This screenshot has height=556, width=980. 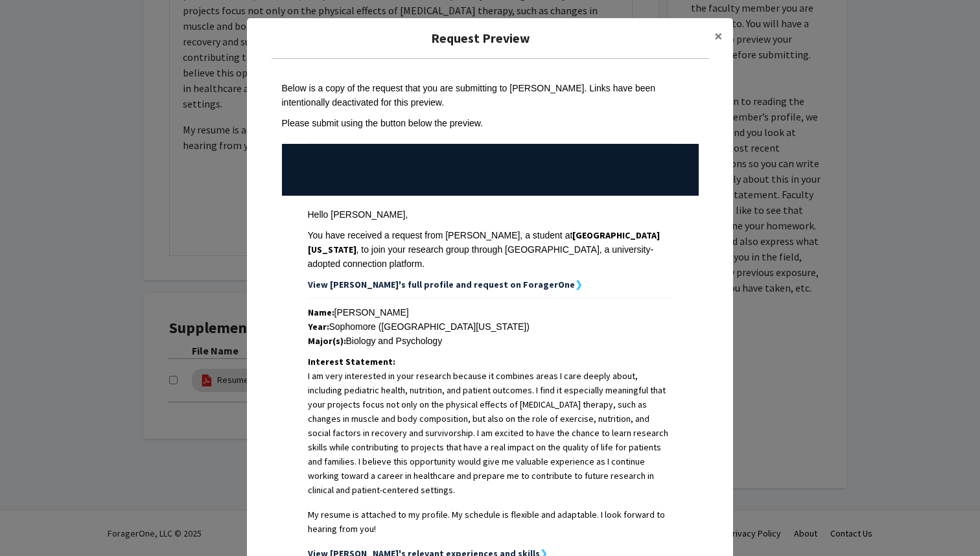 What do you see at coordinates (490, 522) in the screenshot?
I see `p: My resume is attached to my profile. My schedule is flexible and adaptable. I look forward to hea...` at bounding box center [490, 522].